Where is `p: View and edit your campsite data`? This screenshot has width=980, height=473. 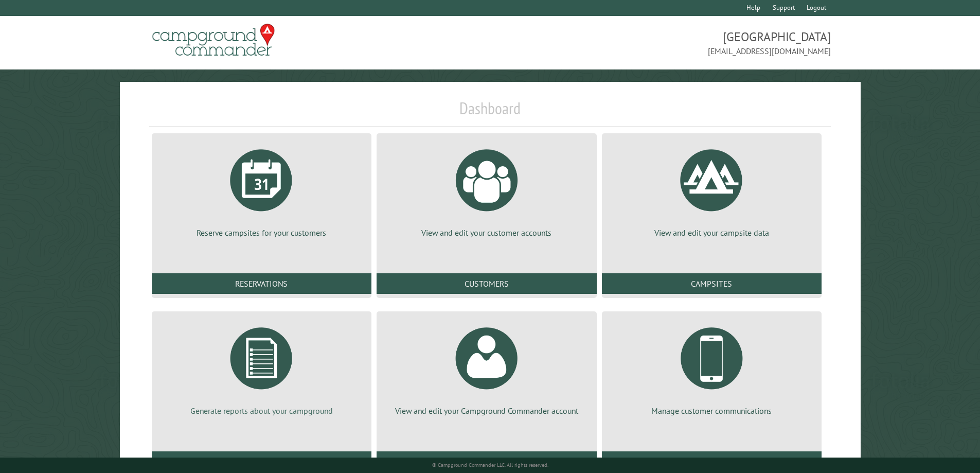 p: View and edit your campsite data is located at coordinates (712, 233).